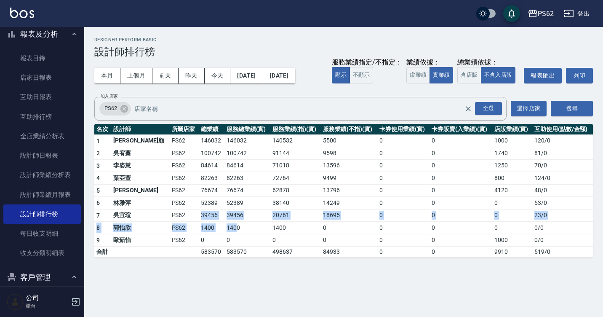 This screenshot has width=603, height=317. I want to click on td: 140532, so click(295, 141).